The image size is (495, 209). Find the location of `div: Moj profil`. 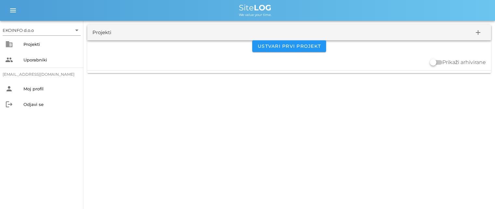

div: Moj profil is located at coordinates (51, 89).